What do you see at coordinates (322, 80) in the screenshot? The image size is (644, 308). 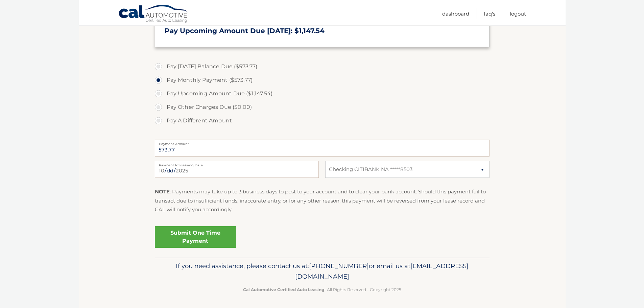 I see `label: Pay Monthly Payment ($573.77)` at bounding box center [322, 80].